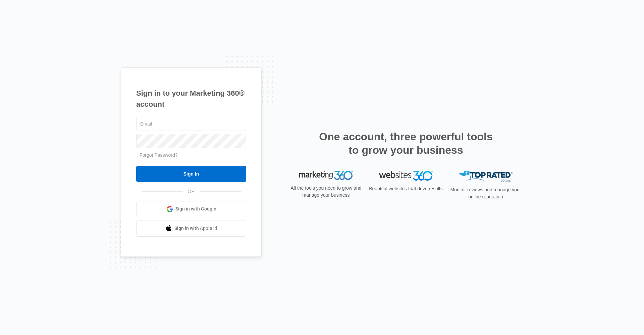  I want to click on a: Sign in with Google, so click(191, 209).